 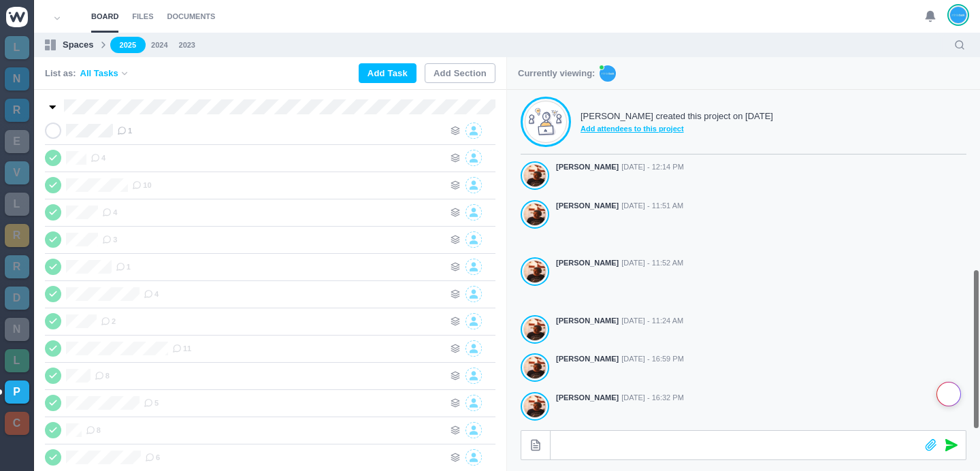 What do you see at coordinates (958, 15) in the screenshot?
I see `img: João Tosta` at bounding box center [958, 15].